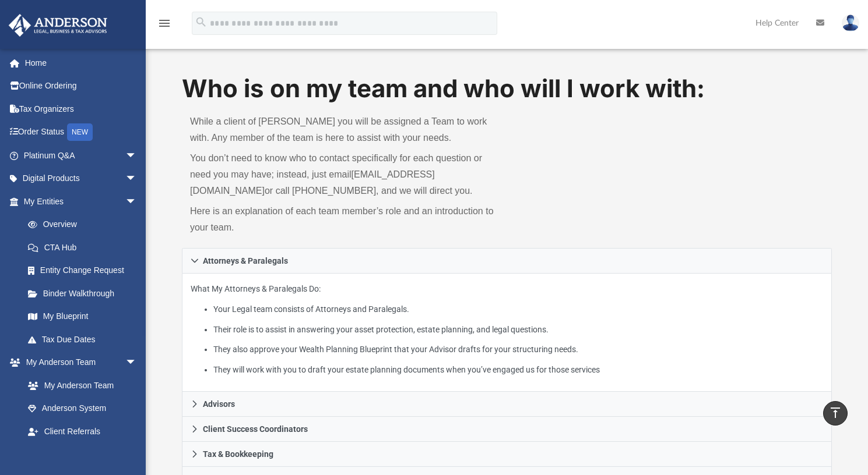  Describe the element at coordinates (507, 429) in the screenshot. I see `a: Client Success Coordinators` at that location.